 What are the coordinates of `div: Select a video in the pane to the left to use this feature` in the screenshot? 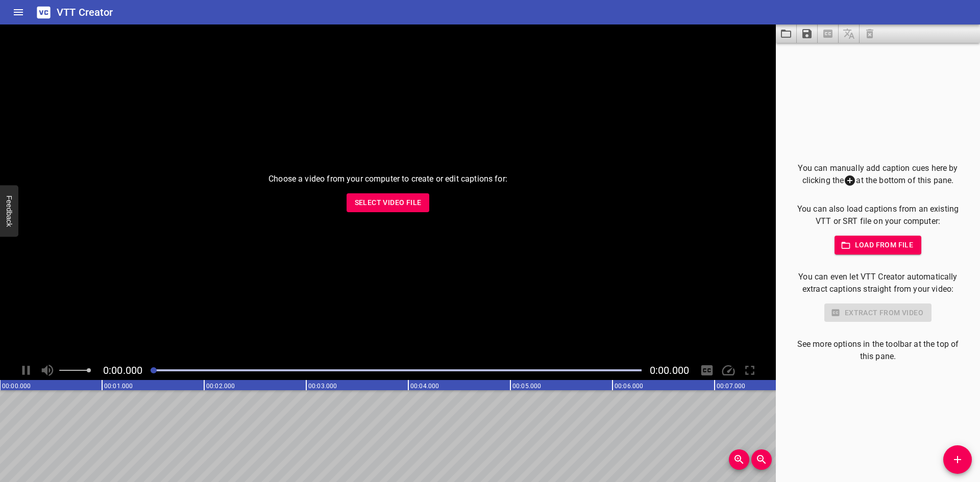 It's located at (878, 313).